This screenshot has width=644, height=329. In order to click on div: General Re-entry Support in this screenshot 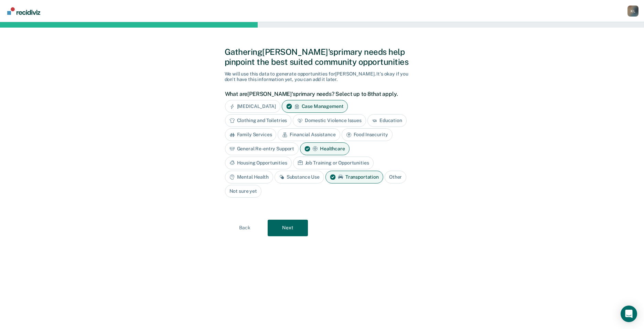, I will do `click(262, 149)`.